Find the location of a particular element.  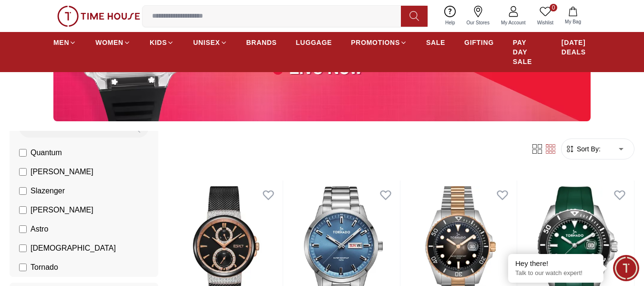

span: KIDS is located at coordinates (158, 42).